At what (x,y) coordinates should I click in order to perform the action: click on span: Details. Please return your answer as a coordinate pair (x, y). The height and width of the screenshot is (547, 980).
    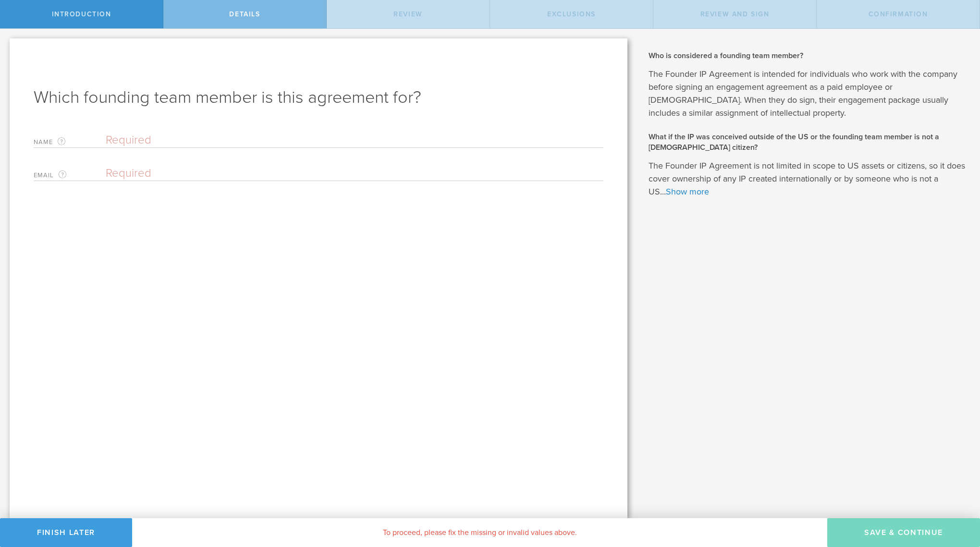
    Looking at the image, I should click on (245, 14).